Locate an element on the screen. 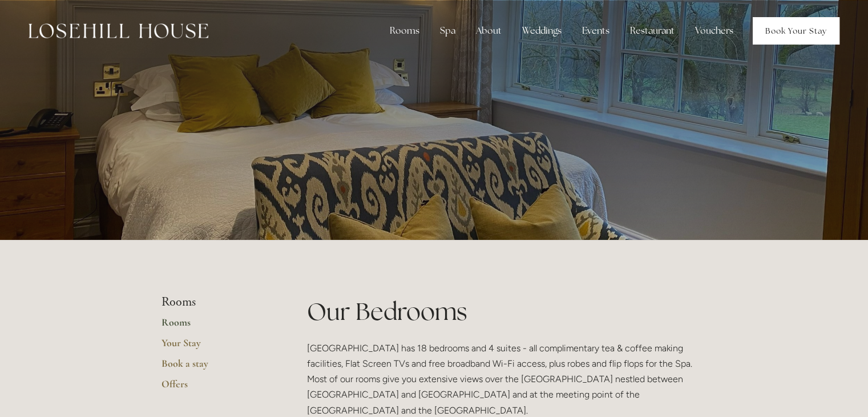  div: Weddings is located at coordinates (541, 31).